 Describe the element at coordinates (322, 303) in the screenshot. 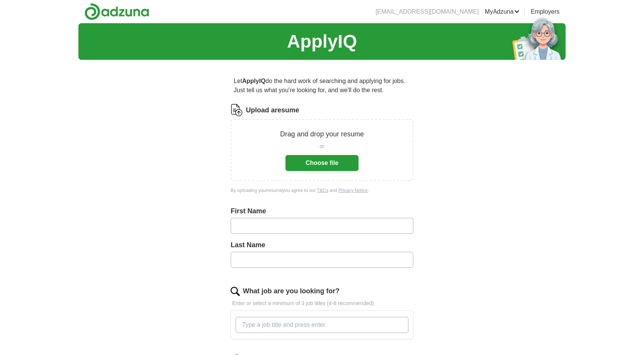

I see `p: Enter or select a minimum of 3 job titles (4-8 recommended)` at that location.